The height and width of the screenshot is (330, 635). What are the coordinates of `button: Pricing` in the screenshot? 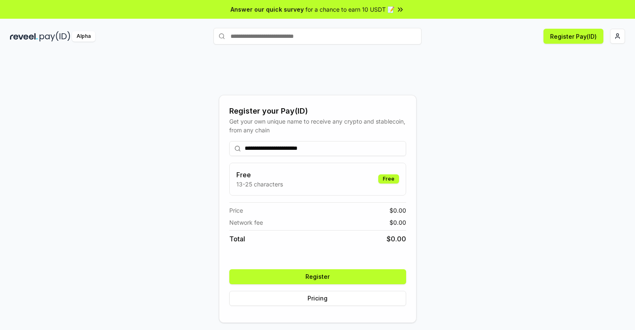 It's located at (318, 299).